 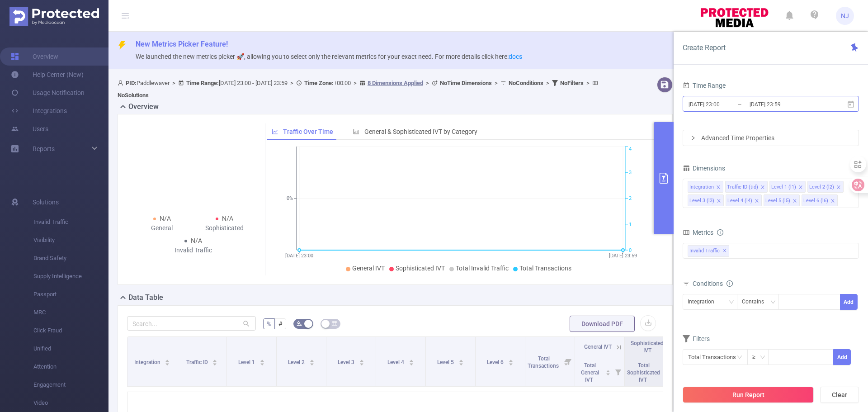 What do you see at coordinates (247, 362) in the screenshot?
I see `span: Level 1` at bounding box center [247, 362].